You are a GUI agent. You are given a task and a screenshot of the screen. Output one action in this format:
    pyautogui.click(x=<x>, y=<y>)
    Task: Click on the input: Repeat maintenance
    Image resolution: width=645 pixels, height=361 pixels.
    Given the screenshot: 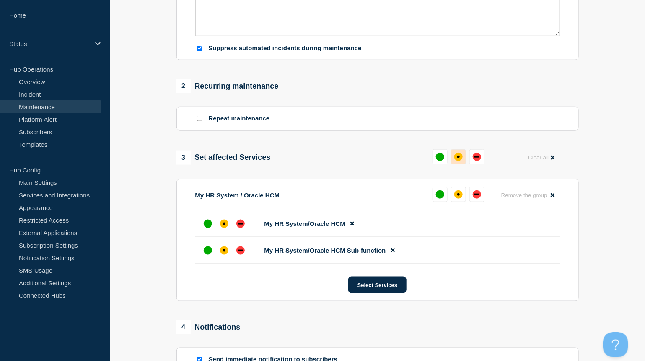 What is the action you would take?
    pyautogui.click(x=199, y=119)
    